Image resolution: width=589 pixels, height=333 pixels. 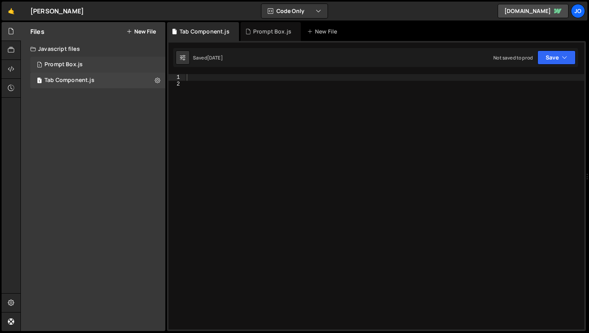 I want to click on div: Not saved to prod, so click(x=513, y=57).